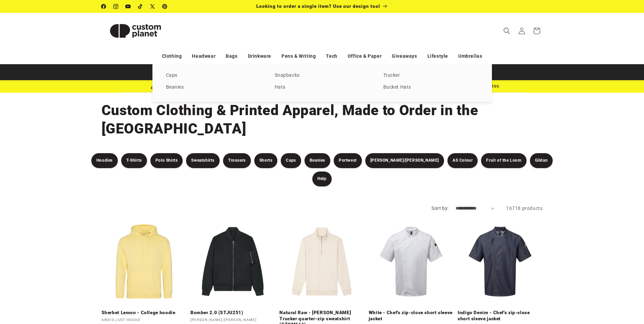  I want to click on a: Giveaways, so click(405, 56).